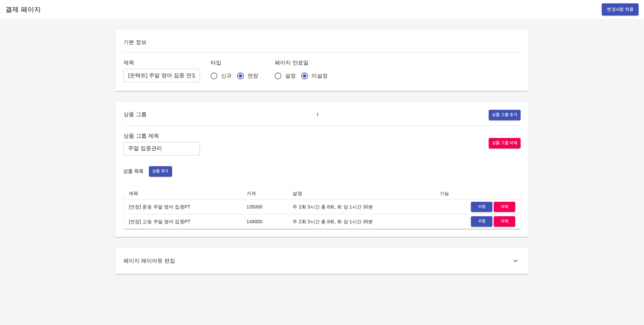 The width and height of the screenshot is (644, 325). I want to click on span: 상품 추가, so click(160, 171).